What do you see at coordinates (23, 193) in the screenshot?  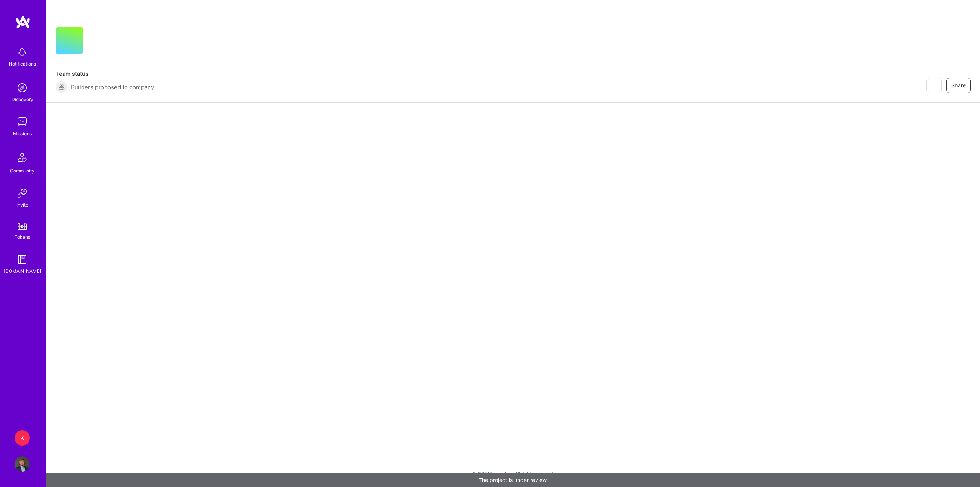 I see `img: Invite` at bounding box center [23, 193].